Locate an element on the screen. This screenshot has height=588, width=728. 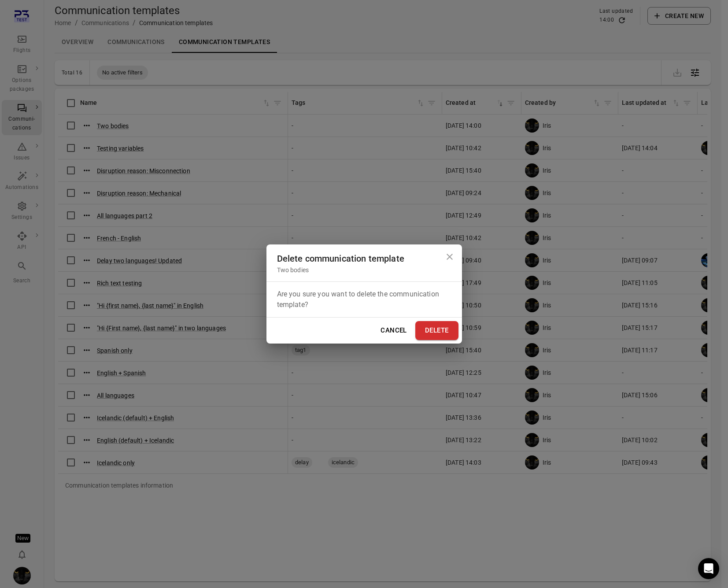
button: Cancel is located at coordinates (393, 331).